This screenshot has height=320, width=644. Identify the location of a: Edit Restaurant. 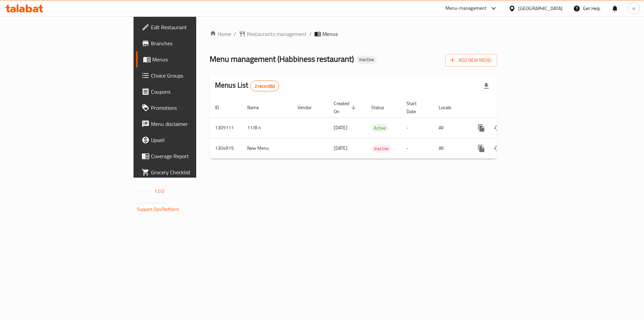
(189, 27).